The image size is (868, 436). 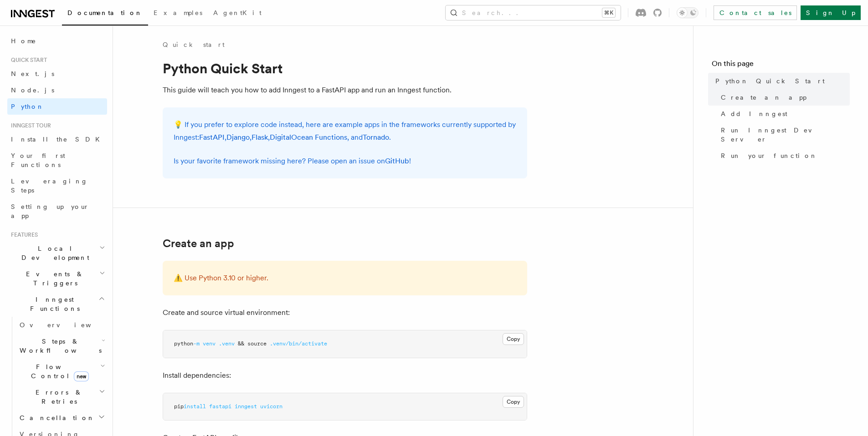 I want to click on a: Documentation, so click(x=104, y=14).